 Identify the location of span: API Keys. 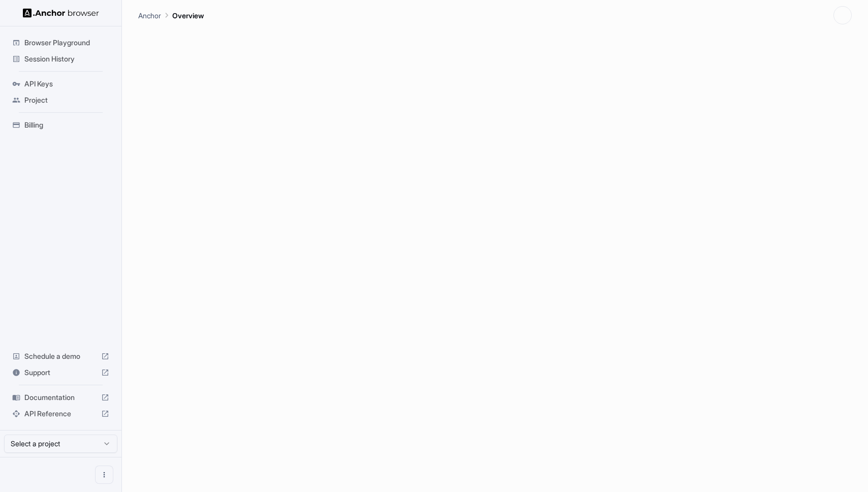
(67, 84).